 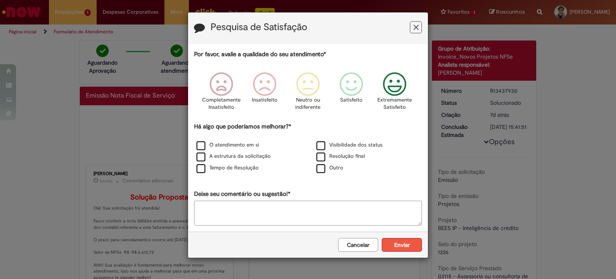 I want to click on label: A estrutura da solicitação, so click(x=233, y=156).